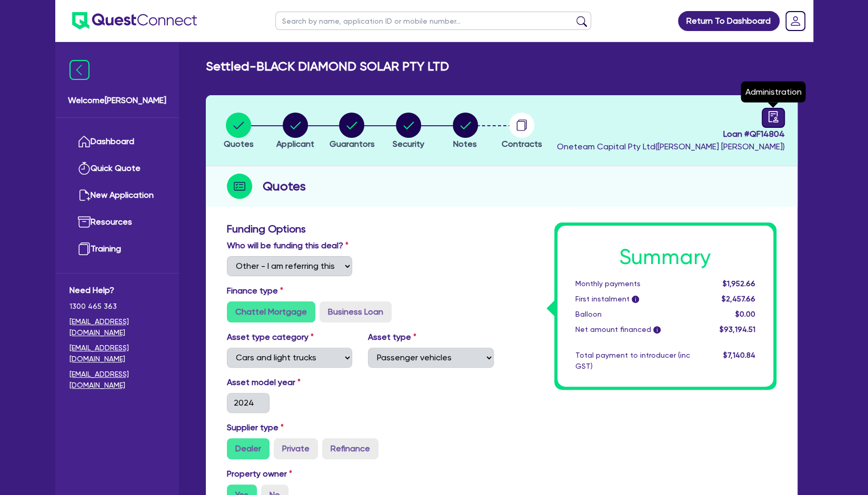  What do you see at coordinates (271, 312) in the screenshot?
I see `label: Chattel Mortgage` at bounding box center [271, 312].